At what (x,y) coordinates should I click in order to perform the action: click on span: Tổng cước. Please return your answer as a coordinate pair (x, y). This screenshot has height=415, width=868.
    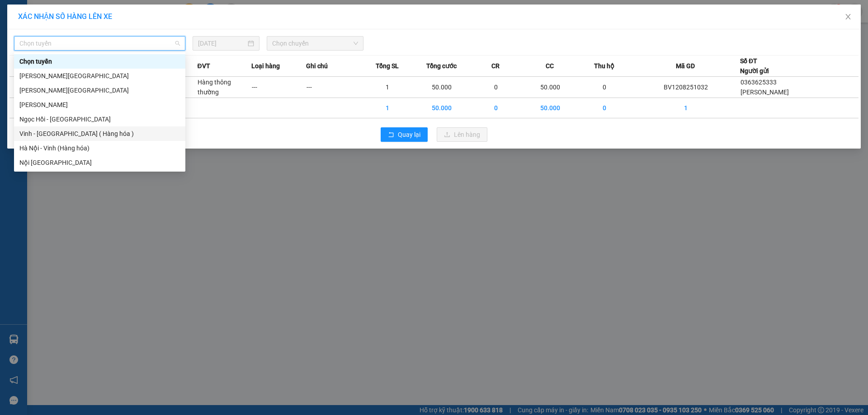
    Looking at the image, I should click on (441, 66).